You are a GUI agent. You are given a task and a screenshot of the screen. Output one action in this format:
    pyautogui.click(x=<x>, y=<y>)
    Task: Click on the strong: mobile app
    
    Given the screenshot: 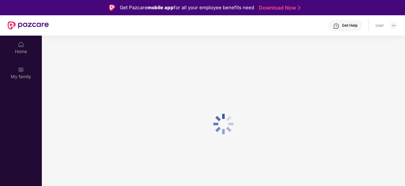 What is the action you would take?
    pyautogui.click(x=160, y=7)
    